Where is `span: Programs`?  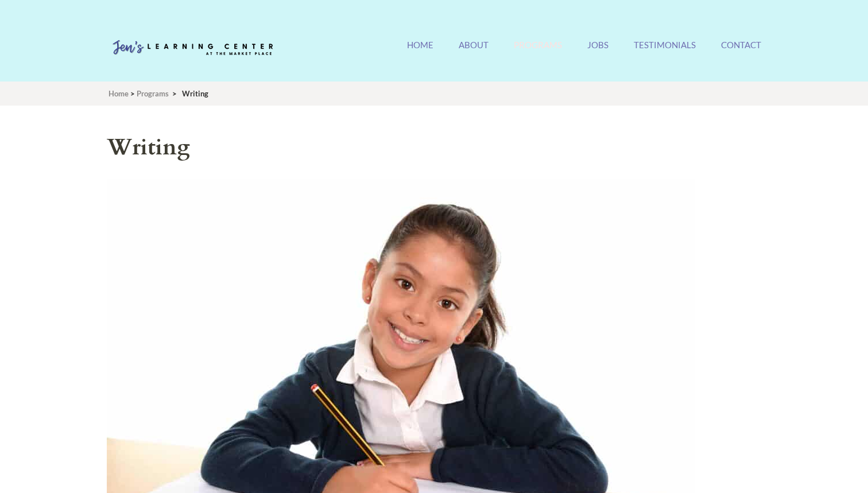
span: Programs is located at coordinates (153, 94).